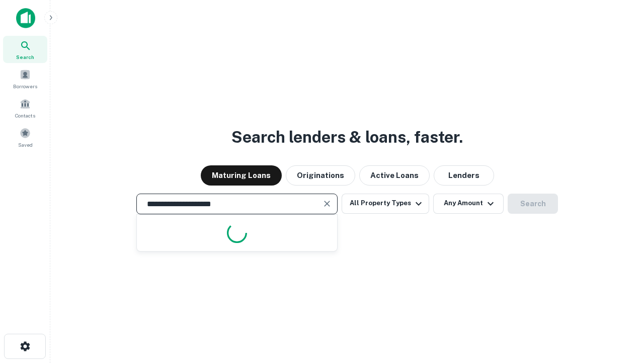 Image resolution: width=644 pixels, height=363 pixels. Describe the element at coordinates (25, 108) in the screenshot. I see `div: Contacts` at that location.